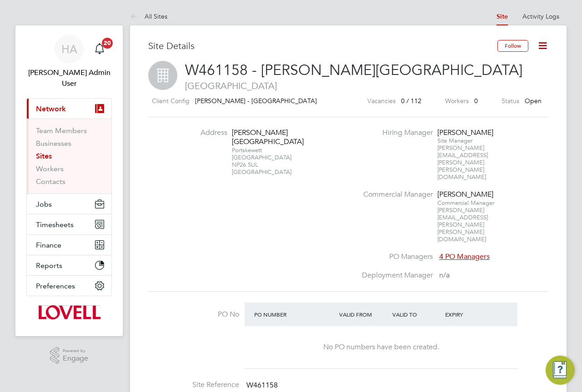  I want to click on a: Team Members, so click(62, 131).